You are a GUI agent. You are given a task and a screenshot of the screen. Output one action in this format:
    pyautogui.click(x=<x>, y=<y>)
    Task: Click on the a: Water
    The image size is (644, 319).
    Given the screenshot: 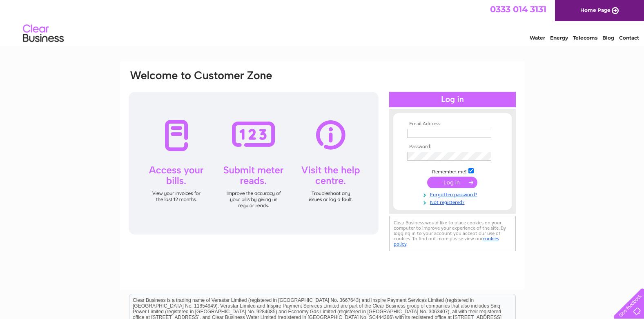 What is the action you would take?
    pyautogui.click(x=537, y=37)
    